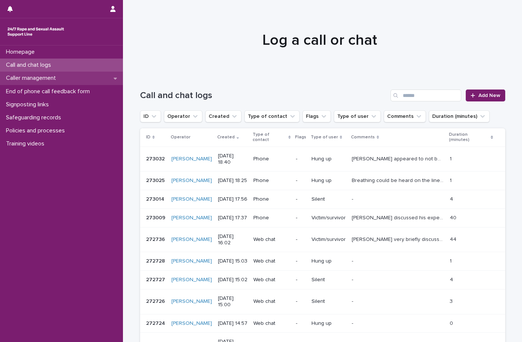  Describe the element at coordinates (151, 116) in the screenshot. I see `button: ID` at that location.